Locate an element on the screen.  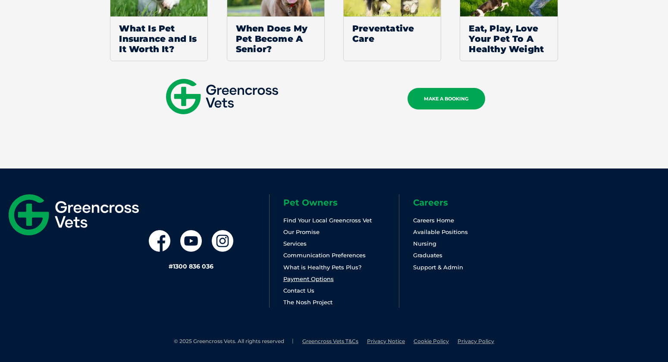
li: © 2025 Greencross Vets. All rights reserved is located at coordinates (234, 341).